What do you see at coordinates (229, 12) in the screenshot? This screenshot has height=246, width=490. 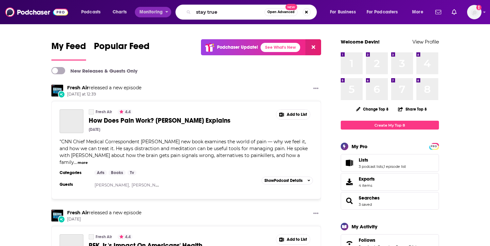 I see `input: Search podcasts, credits, & more...` at bounding box center [229, 12].